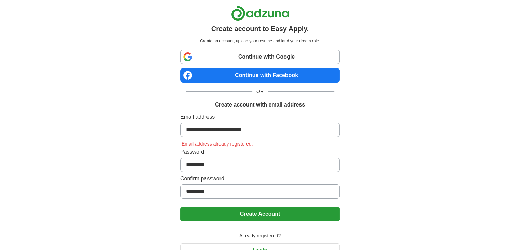  I want to click on h1: Create account with email address, so click(260, 105).